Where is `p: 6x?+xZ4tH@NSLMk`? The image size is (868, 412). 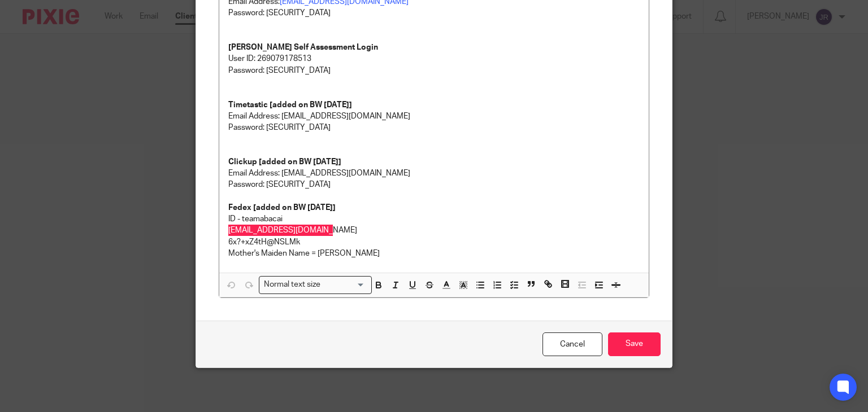
p: 6x?+xZ4tH@NSLMk is located at coordinates (434, 242).